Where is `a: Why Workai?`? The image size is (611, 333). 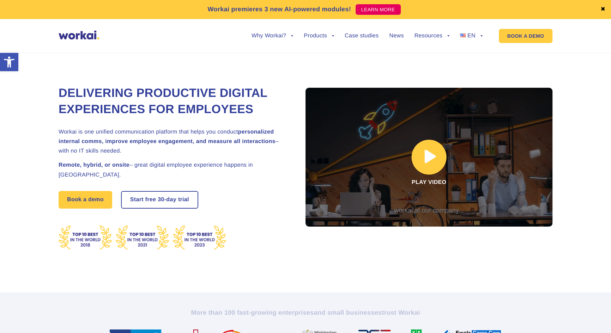 a: Why Workai? is located at coordinates (272, 36).